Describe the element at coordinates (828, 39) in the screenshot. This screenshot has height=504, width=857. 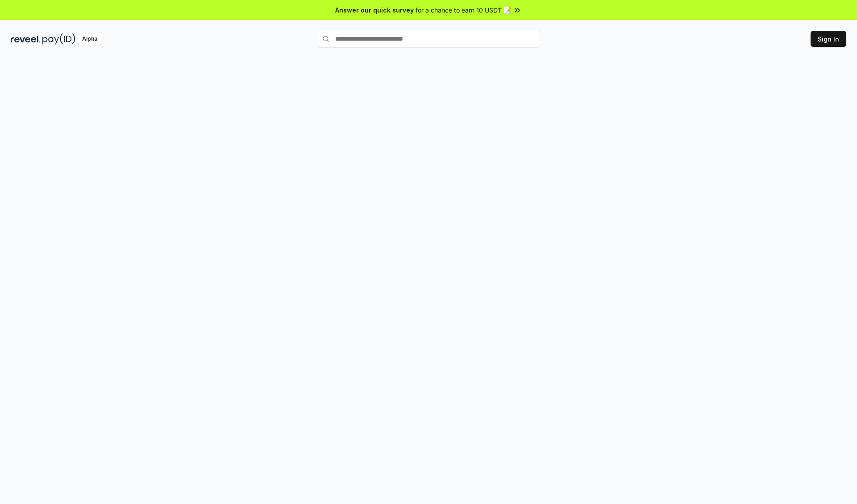
I see `button: Sign In` at that location.